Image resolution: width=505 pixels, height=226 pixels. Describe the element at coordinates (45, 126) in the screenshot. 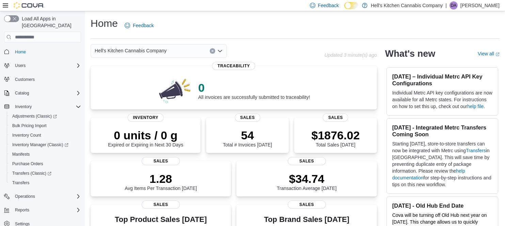

I see `button: Bulk Pricing Import` at that location.